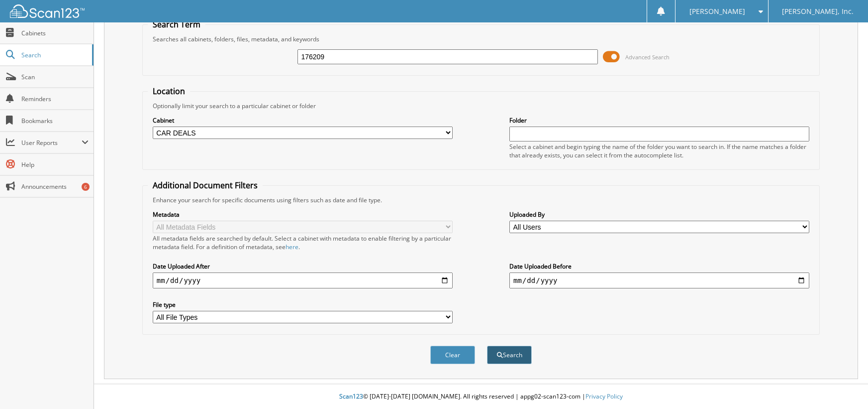  I want to click on a: here, so click(292, 247).